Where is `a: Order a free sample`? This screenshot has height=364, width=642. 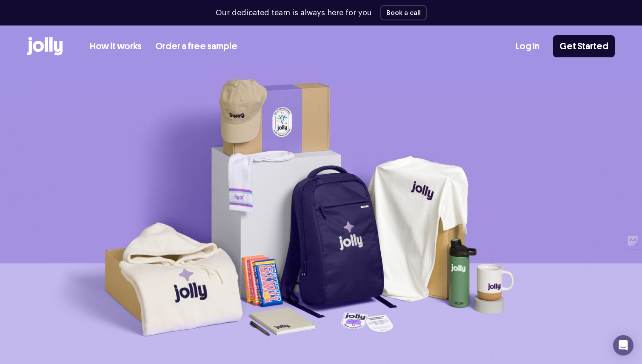
a: Order a free sample is located at coordinates (196, 46).